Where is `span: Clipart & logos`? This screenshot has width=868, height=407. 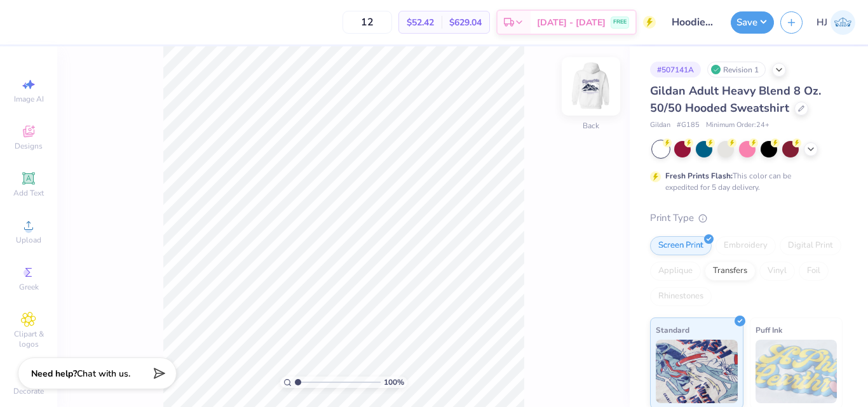
span: Clipart & logos is located at coordinates (29, 339).